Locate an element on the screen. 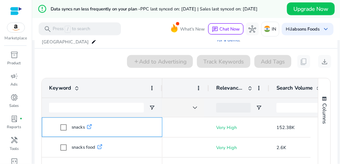 This screenshot has height=164, width=340. p: snacks is located at coordinates (82, 127).